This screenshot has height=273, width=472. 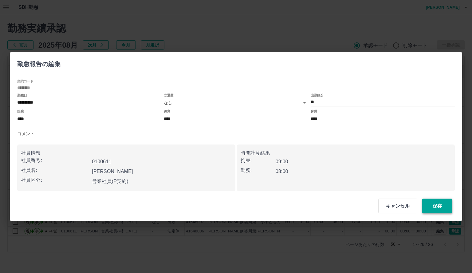 I want to click on b: 営業社員(P契約), so click(x=110, y=181).